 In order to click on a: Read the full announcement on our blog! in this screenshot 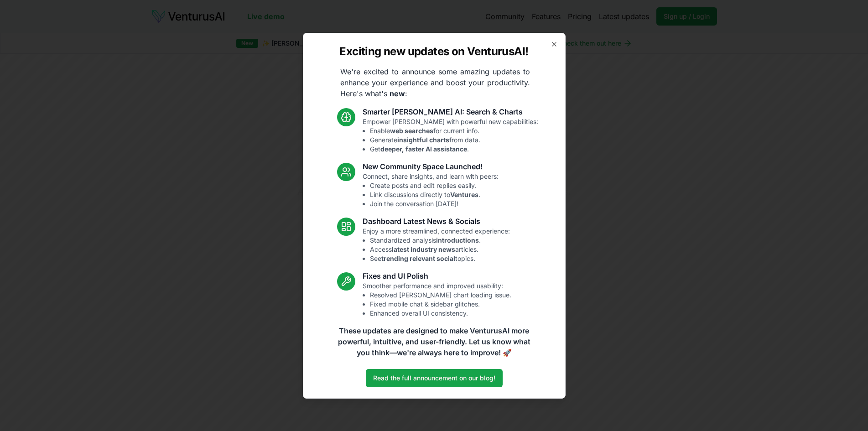, I will do `click(434, 378)`.